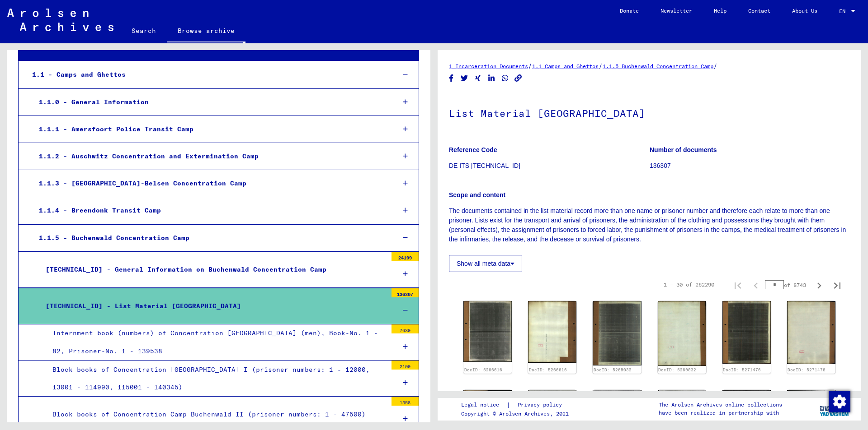 The height and width of the screenshot is (430, 868). I want to click on b: Scope and content, so click(477, 195).